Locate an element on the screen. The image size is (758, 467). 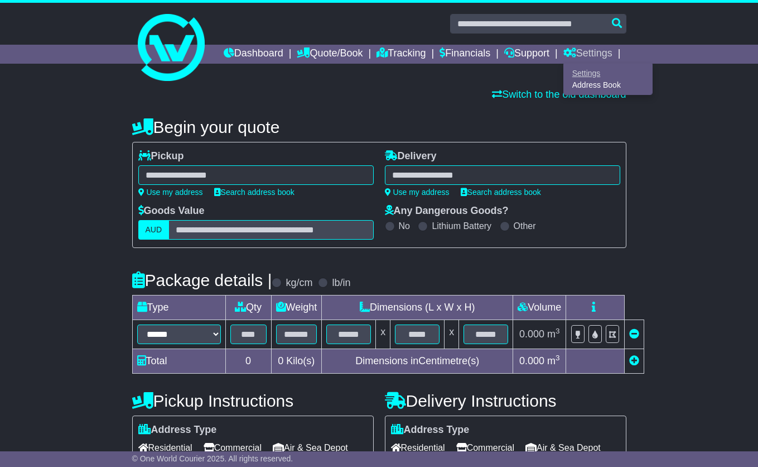
a: Switch to the old dashboard is located at coordinates (559, 94).